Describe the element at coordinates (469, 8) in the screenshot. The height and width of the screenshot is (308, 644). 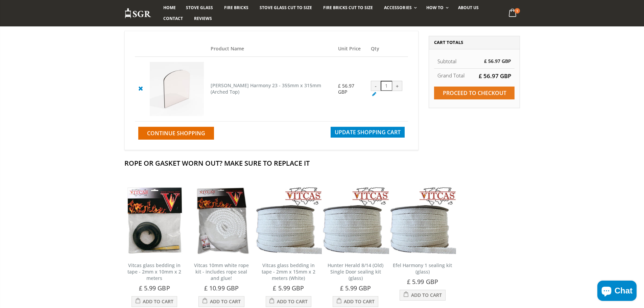
I see `a: About us` at that location.